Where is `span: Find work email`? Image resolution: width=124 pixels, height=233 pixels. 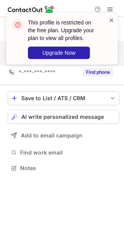 span: Find work email is located at coordinates (68, 153).